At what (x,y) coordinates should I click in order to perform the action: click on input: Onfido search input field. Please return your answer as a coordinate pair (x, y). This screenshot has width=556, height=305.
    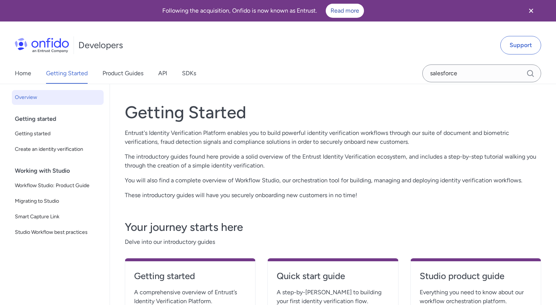
    Looking at the image, I should click on (481, 73).